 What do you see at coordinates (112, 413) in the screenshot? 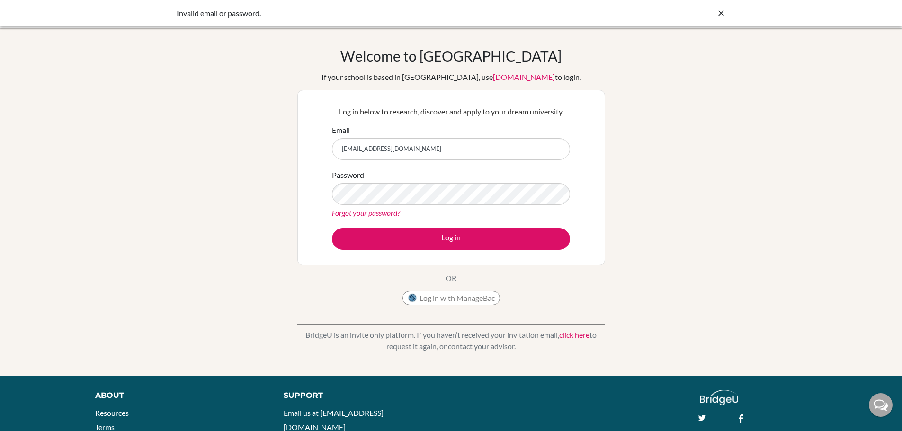
I see `a: Resources` at bounding box center [112, 413].